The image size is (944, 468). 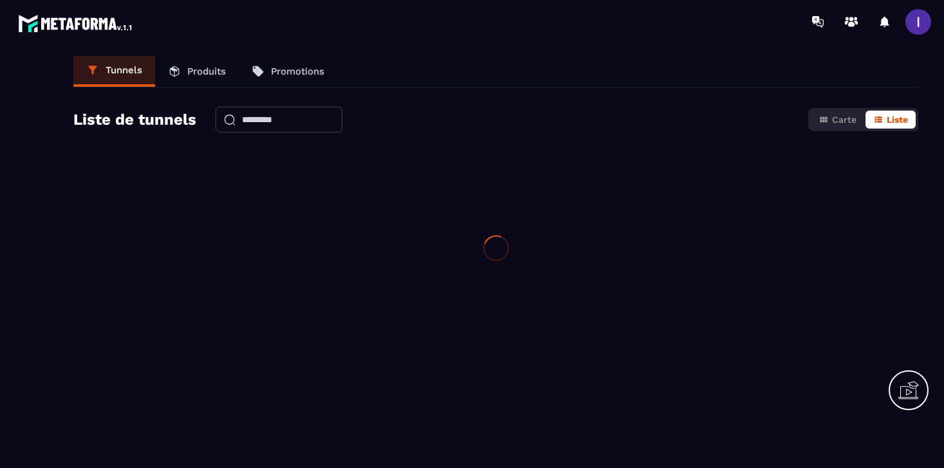 What do you see at coordinates (297, 71) in the screenshot?
I see `p: Promotions` at bounding box center [297, 71].